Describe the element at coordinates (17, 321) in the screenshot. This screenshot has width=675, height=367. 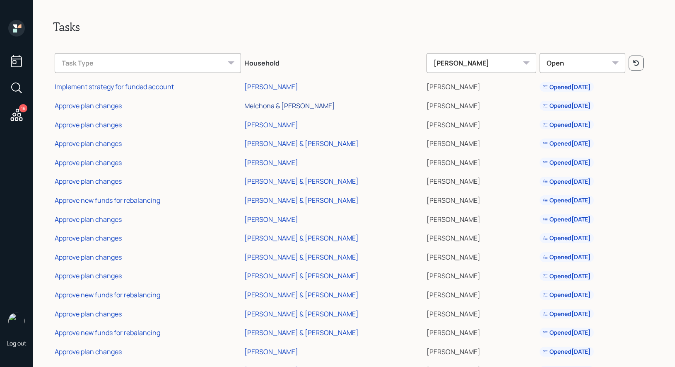
I see `img: treva-nostdahl-headshot.png` at that location.